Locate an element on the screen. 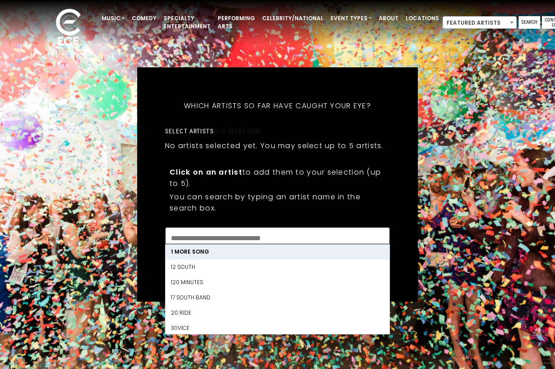 This screenshot has height=369, width=555. a: Event Types is located at coordinates (351, 18).